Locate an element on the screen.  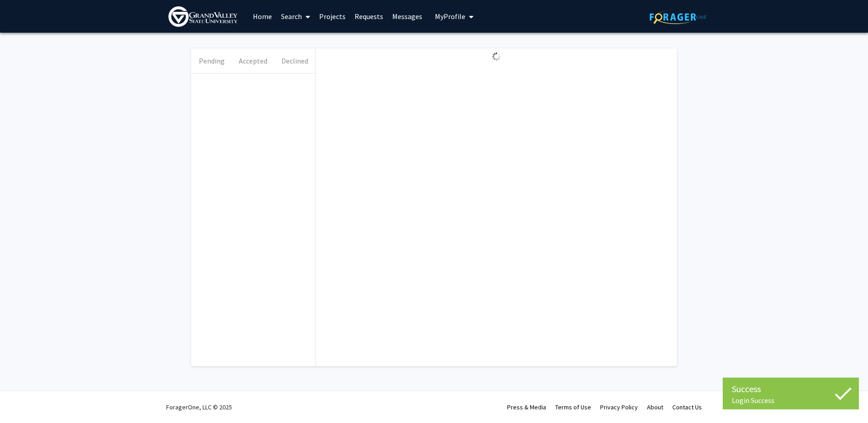
img: Grand Valley State University Logo is located at coordinates (203, 17).